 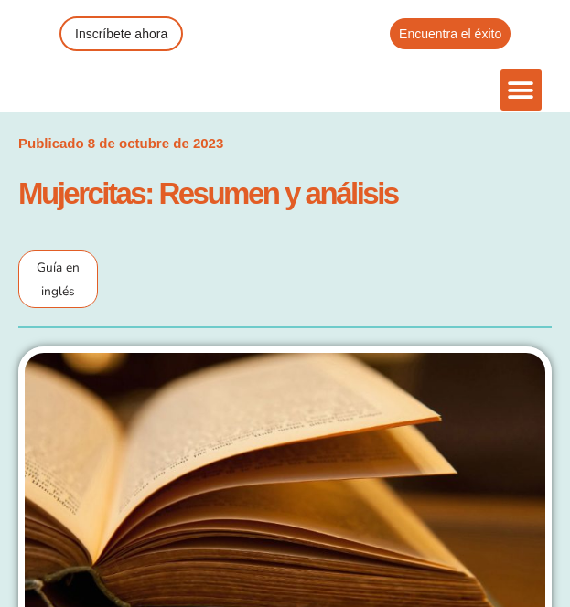 I want to click on a: Publicado 8 de octubre de 2023, so click(x=121, y=144).